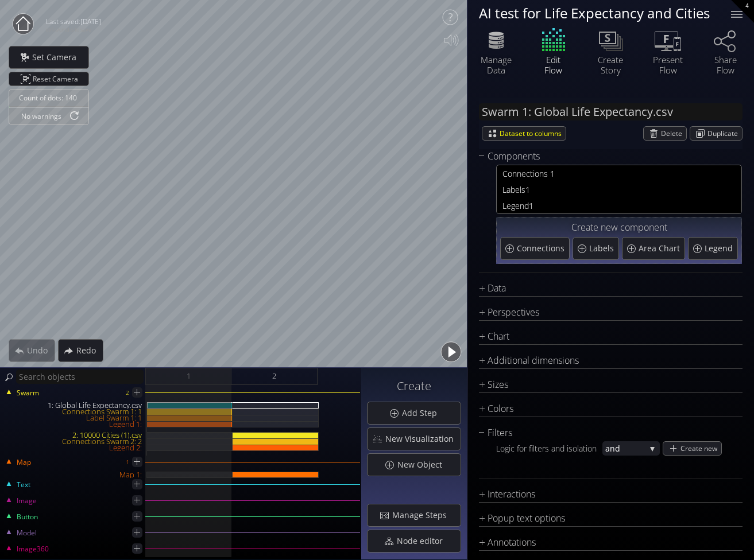 This screenshot has height=560, width=754. What do you see at coordinates (598, 13) in the screenshot?
I see `div: AI test for Life Expectancy and Cities` at bounding box center [598, 13].